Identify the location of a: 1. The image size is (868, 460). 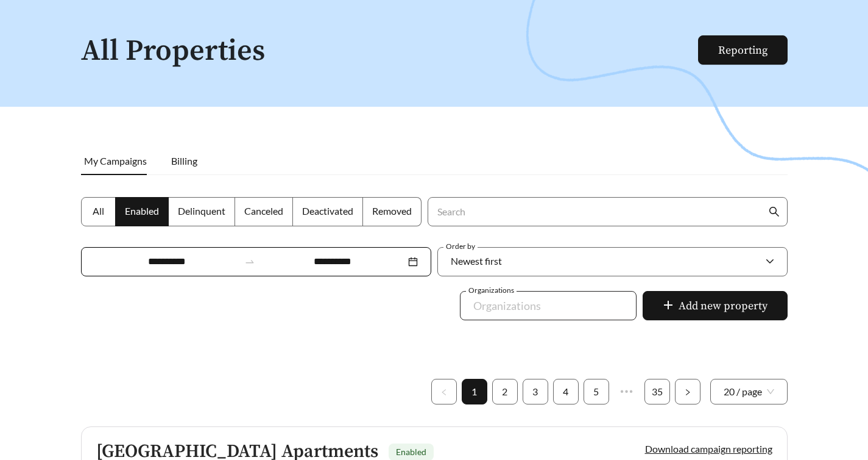
(475, 391).